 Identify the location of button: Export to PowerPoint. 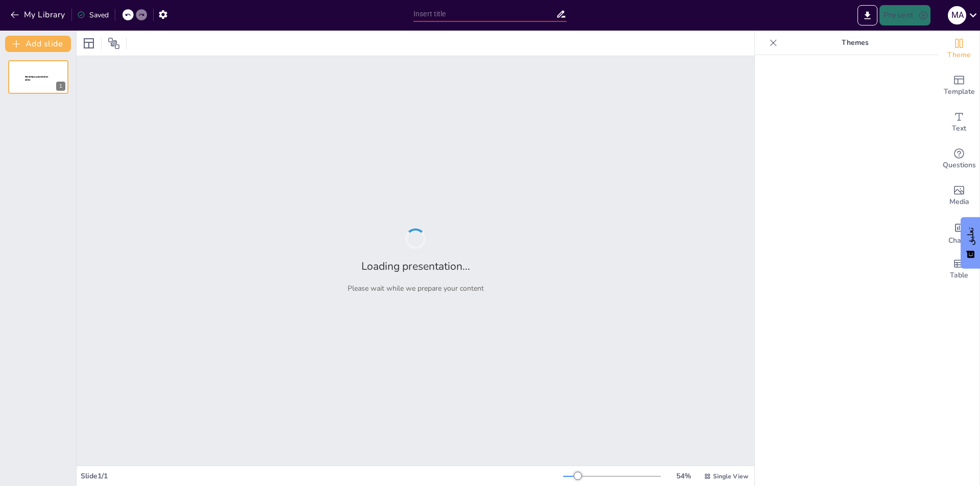
(867, 15).